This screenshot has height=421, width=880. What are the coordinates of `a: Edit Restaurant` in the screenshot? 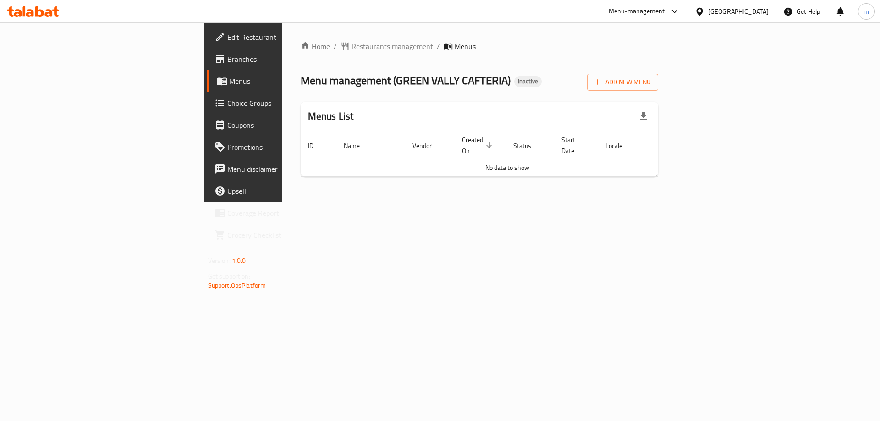 It's located at (279, 37).